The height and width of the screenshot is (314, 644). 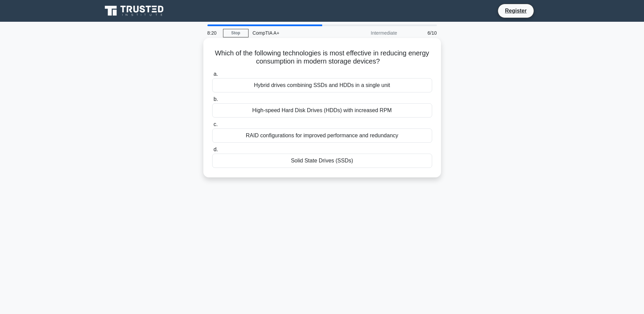 I want to click on span: c., so click(x=216, y=124).